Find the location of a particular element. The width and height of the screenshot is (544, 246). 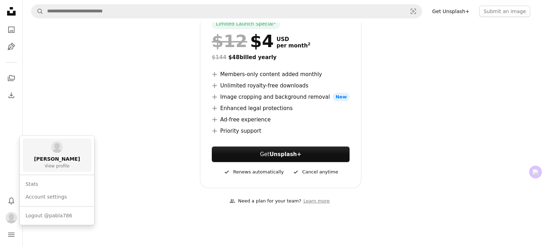

div: Profile is located at coordinates (57, 181).